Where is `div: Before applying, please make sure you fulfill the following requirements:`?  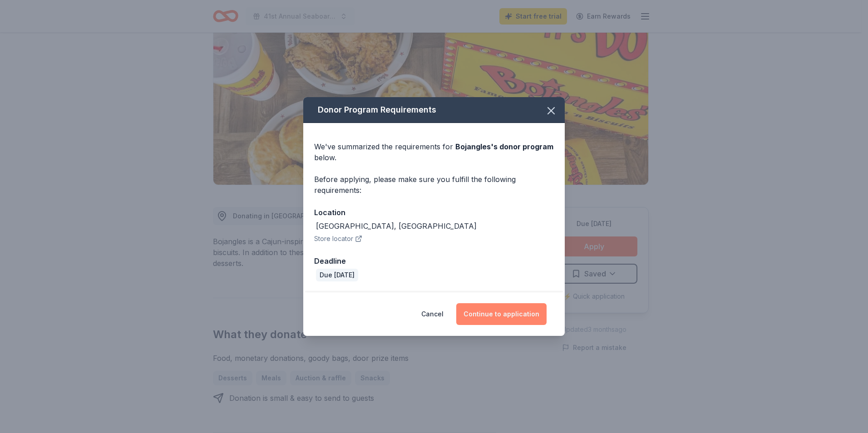 div: Before applying, please make sure you fulfill the following requirements: is located at coordinates (434, 185).